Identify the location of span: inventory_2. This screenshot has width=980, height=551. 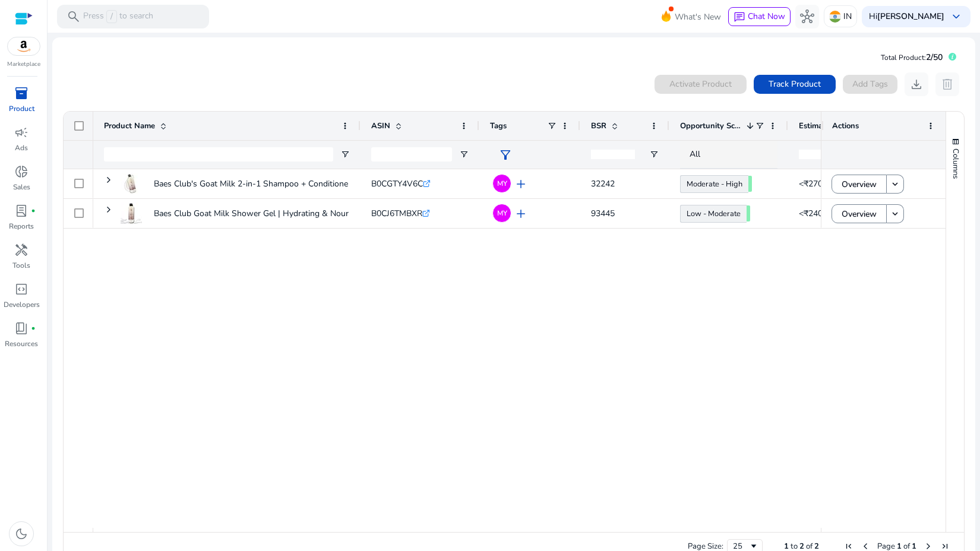
(21, 93).